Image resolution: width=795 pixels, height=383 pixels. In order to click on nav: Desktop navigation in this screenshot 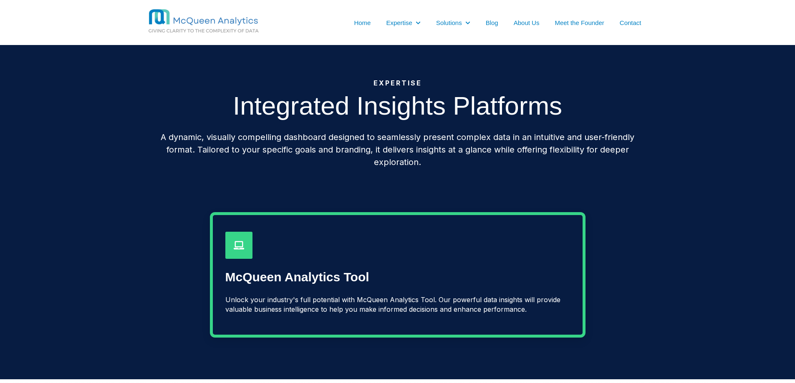, I will do `click(481, 23)`.